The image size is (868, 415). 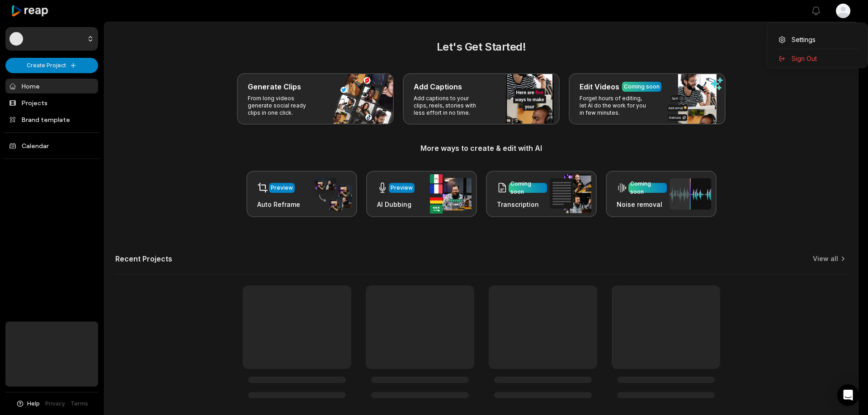 I want to click on h3: Edit Videos, so click(x=599, y=86).